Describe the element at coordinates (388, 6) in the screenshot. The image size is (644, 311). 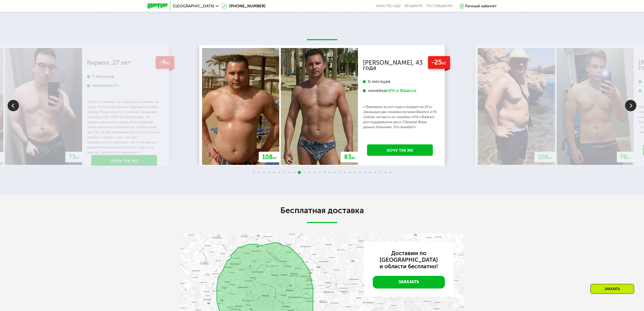
I see `a: Качество еды` at that location.